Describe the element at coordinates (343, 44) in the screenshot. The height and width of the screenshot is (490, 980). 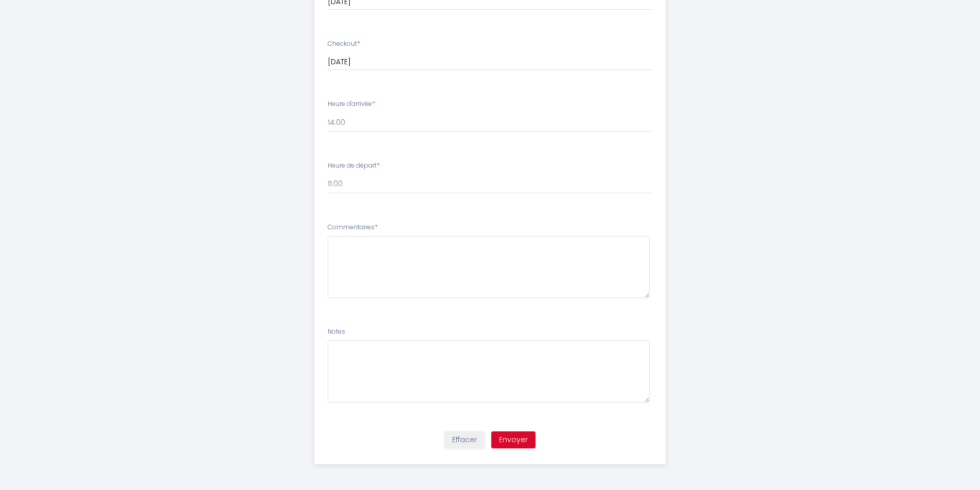
I see `label: Checkout` at that location.